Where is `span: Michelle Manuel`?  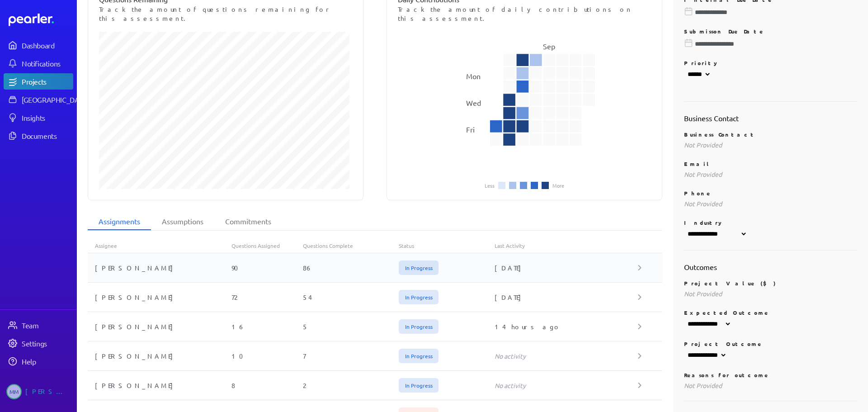
span: Michelle Manuel is located at coordinates (14, 391).